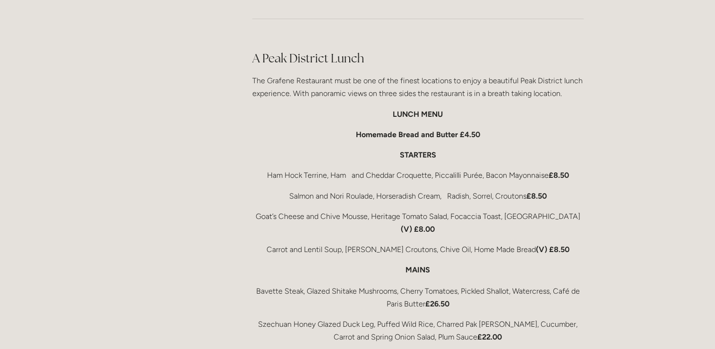 The image size is (715, 349). Describe the element at coordinates (418, 114) in the screenshot. I see `strong: LUNCH MENU` at that location.